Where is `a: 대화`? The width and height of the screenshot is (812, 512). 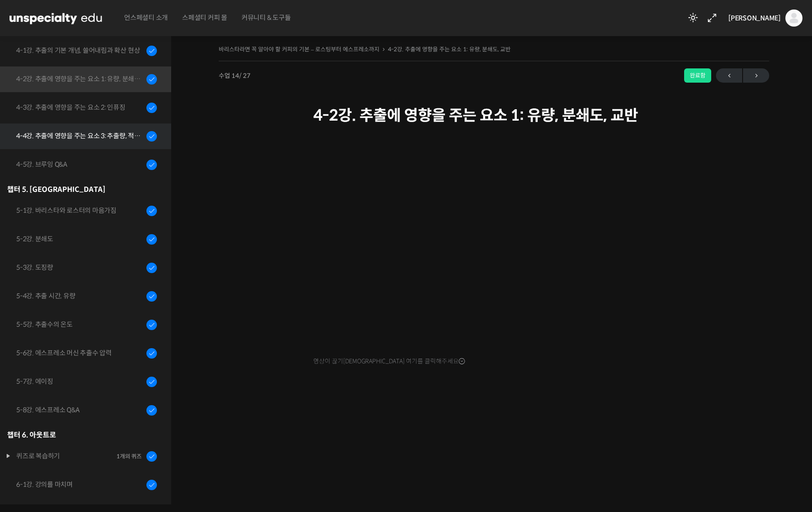 a: 대화 is located at coordinates (93, 313).